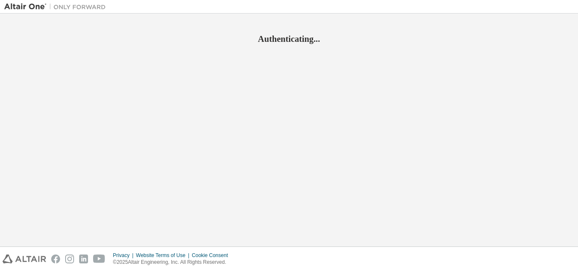 This screenshot has width=578, height=271. What do you see at coordinates (69, 259) in the screenshot?
I see `img: instagram.svg` at bounding box center [69, 259].